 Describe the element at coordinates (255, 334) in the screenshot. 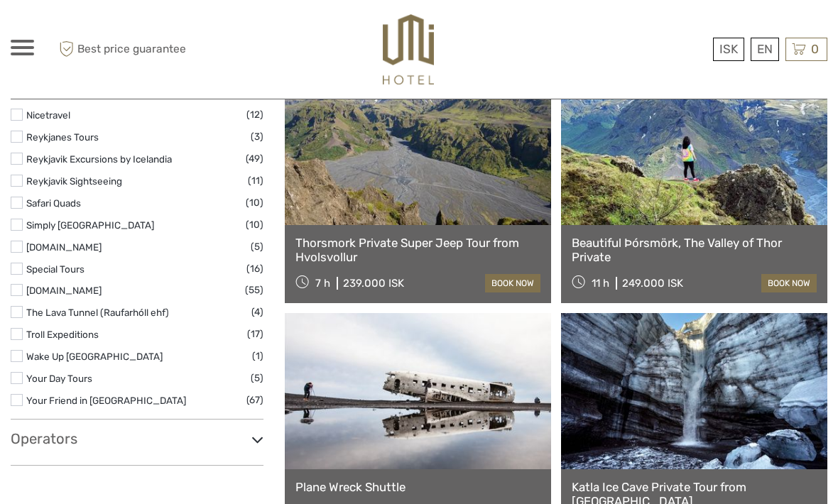

I see `span: (17)` at that location.